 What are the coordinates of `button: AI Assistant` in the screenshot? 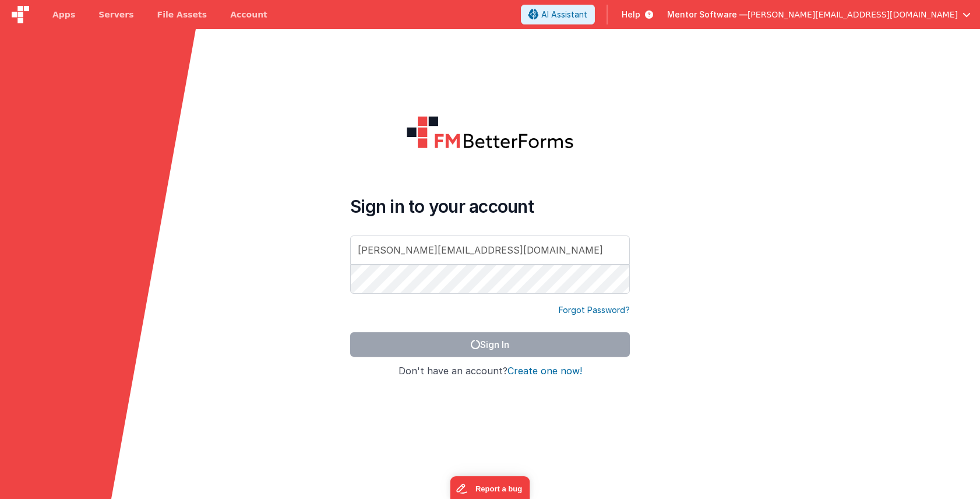 It's located at (557, 14).